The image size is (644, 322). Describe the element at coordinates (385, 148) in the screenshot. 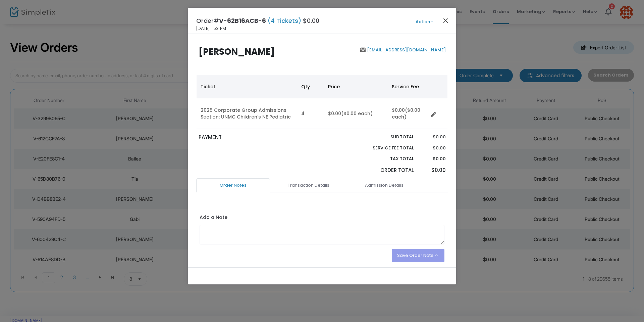

I see `p: Service Fee Total` at that location.